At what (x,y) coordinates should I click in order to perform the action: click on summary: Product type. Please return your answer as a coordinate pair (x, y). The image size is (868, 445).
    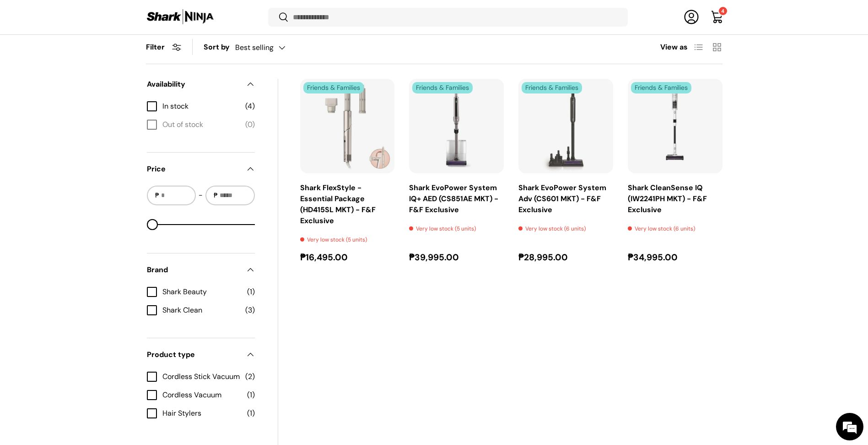
    Looking at the image, I should click on (201, 354).